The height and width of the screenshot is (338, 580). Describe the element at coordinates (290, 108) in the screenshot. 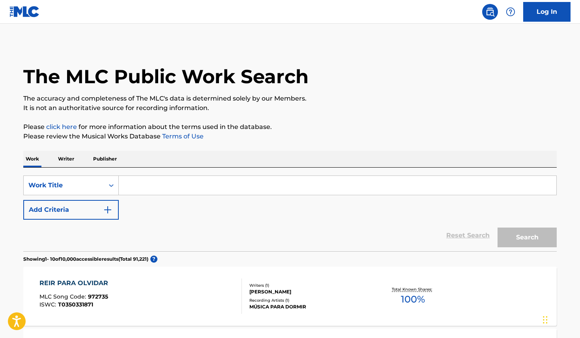

I see `p: It is not an authoritative source for recording information.` at that location.